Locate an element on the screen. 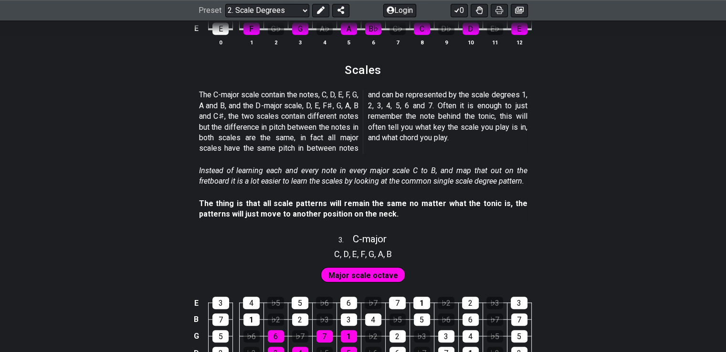  span: F is located at coordinates (363, 254).